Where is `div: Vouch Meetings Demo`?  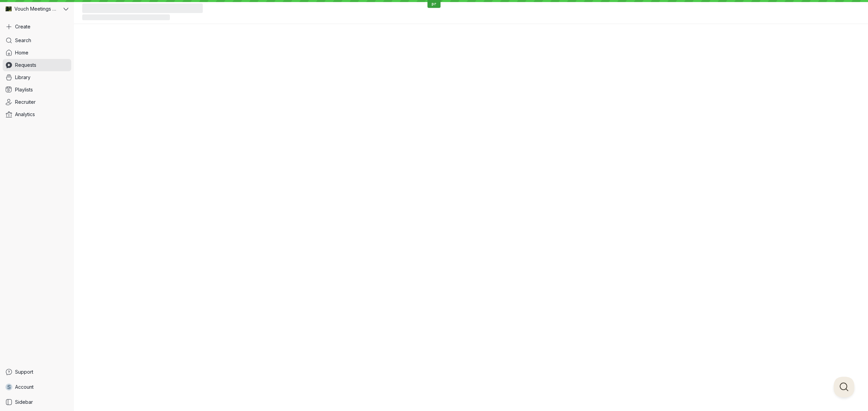 div: Vouch Meetings Demo is located at coordinates (32, 9).